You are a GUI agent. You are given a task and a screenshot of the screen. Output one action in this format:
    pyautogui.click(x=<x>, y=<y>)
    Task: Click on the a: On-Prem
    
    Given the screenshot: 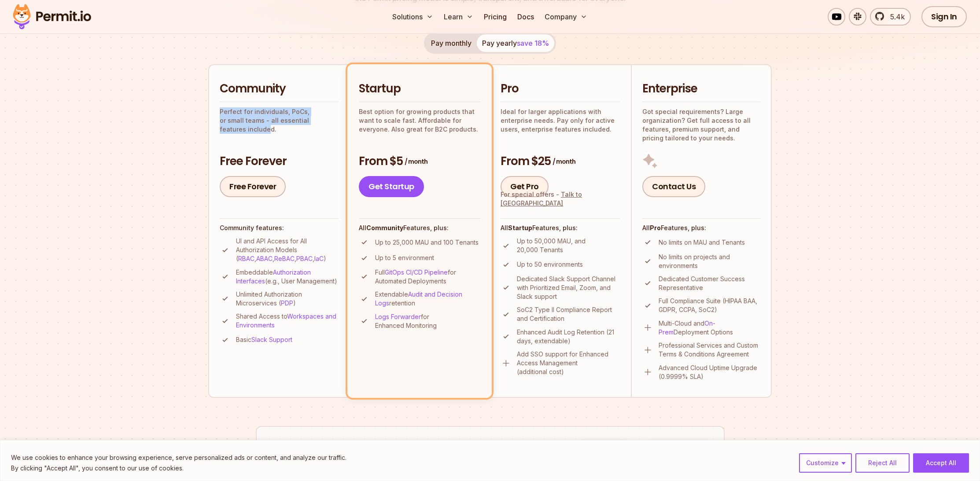 What is the action you would take?
    pyautogui.click(x=687, y=327)
    